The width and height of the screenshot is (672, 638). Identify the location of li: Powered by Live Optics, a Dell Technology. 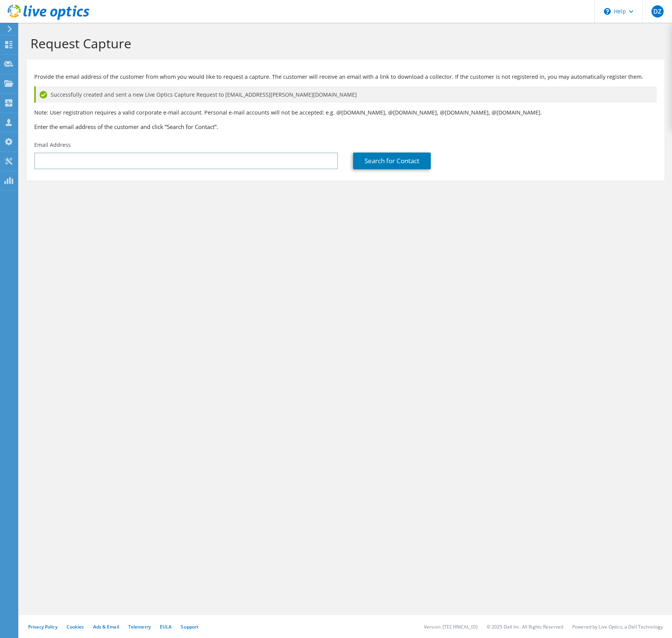
(617, 626).